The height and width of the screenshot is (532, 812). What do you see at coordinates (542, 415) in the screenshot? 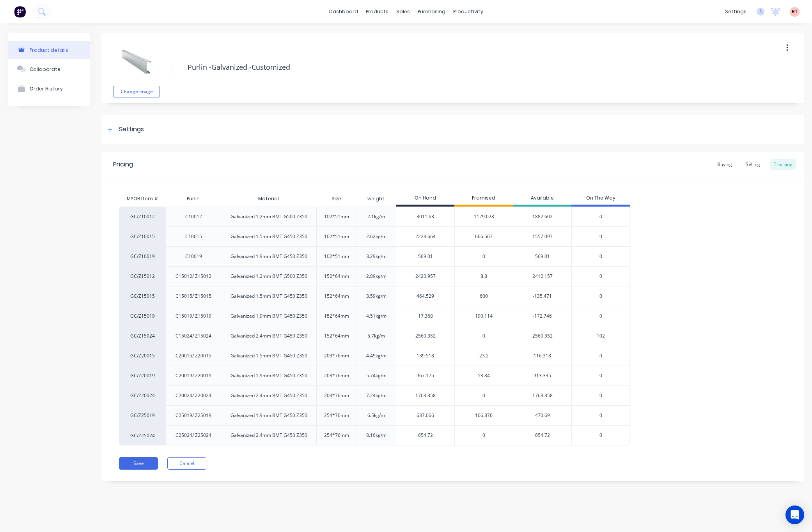
I see `div: 470.69` at bounding box center [542, 415].